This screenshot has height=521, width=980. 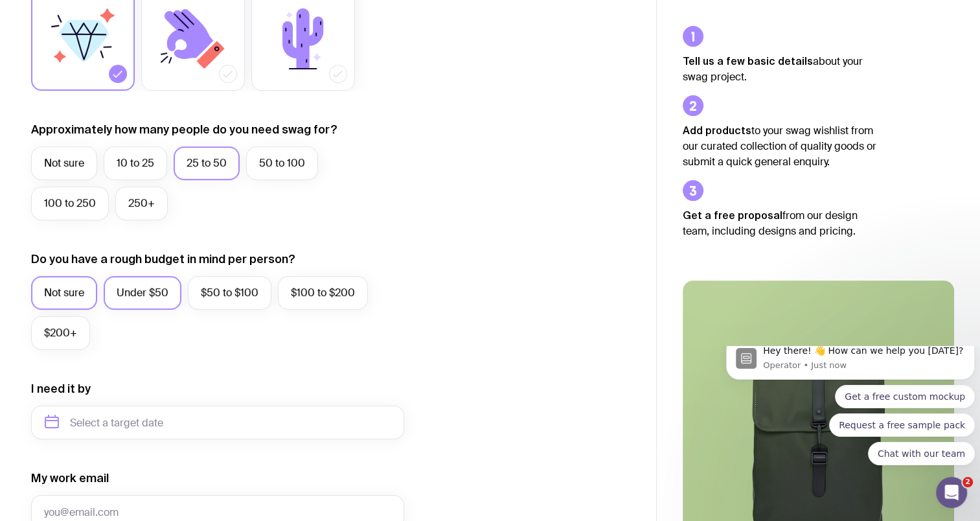 I want to click on label: 250+, so click(x=141, y=203).